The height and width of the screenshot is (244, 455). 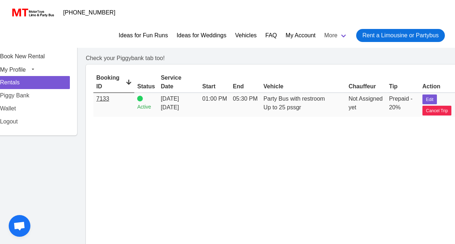 I want to click on div: End, so click(x=245, y=86).